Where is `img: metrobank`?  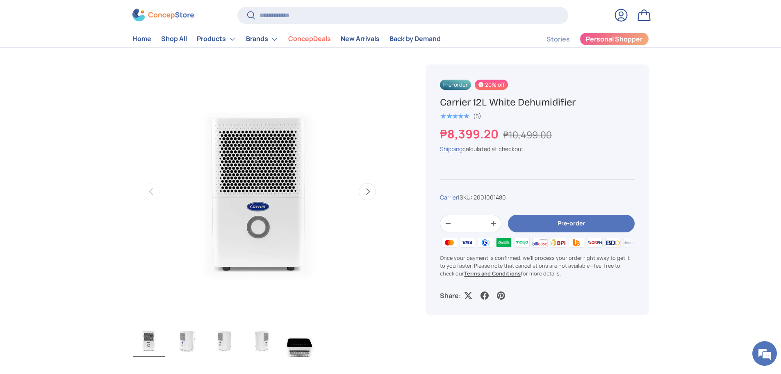 img: metrobank is located at coordinates (631, 242).